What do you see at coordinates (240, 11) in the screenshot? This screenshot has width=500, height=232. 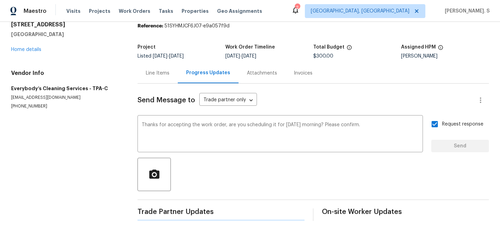 I see `span: Geo Assignments` at bounding box center [240, 11].